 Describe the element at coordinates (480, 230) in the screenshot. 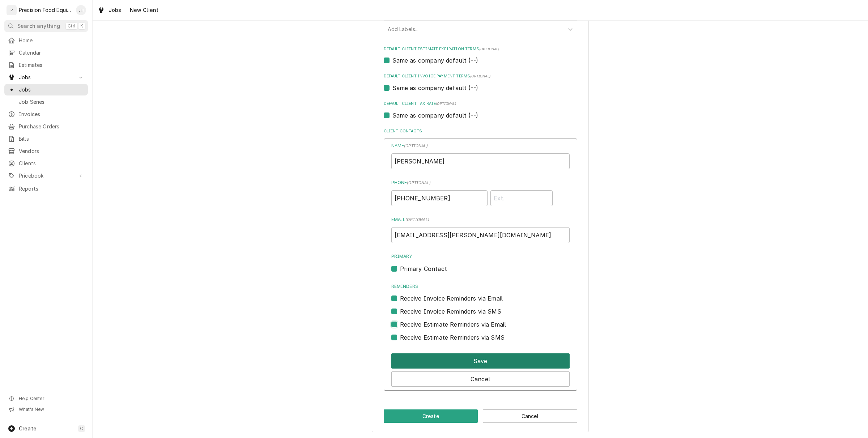

I see `div: Email` at that location.